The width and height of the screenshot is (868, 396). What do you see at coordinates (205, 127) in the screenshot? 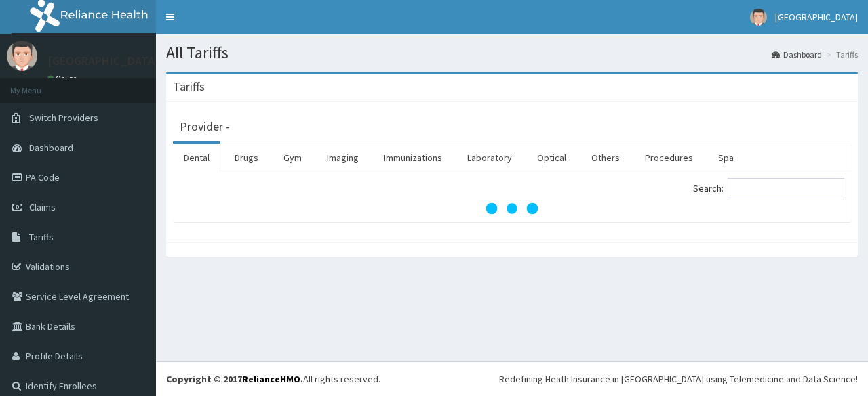
I see `h3: Provider -` at bounding box center [205, 127].